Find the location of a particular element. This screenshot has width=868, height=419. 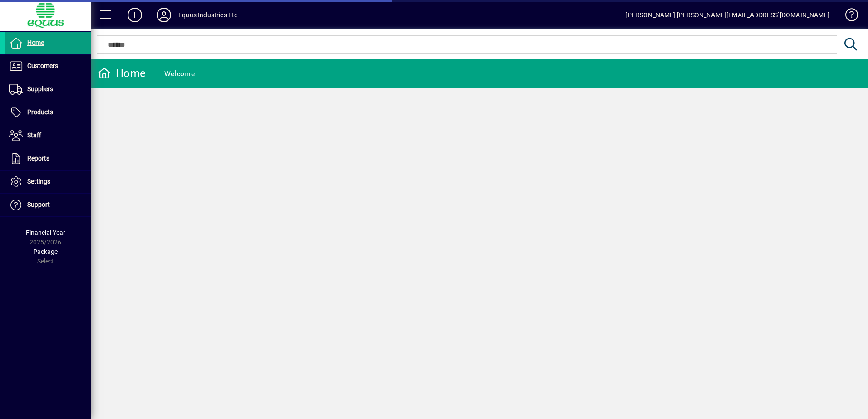

a: Suppliers is located at coordinates (48, 89).